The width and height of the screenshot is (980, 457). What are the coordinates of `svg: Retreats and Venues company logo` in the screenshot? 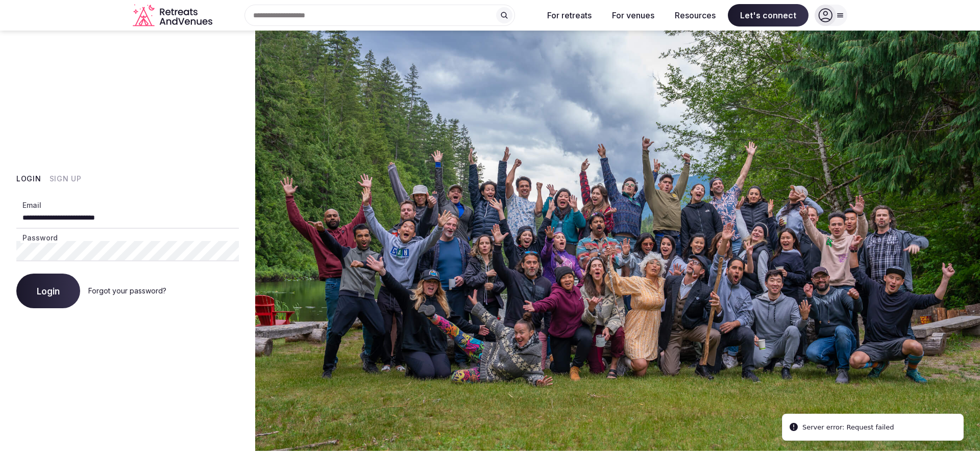 It's located at (174, 15).